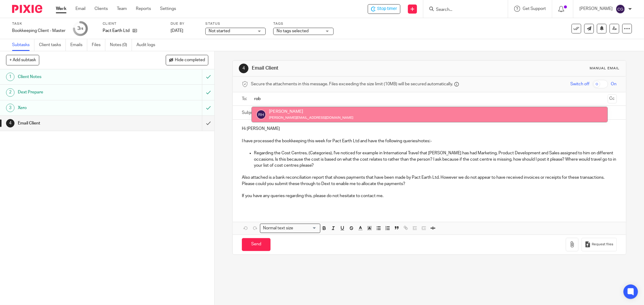 Image resolution: width=644 pixels, height=305 pixels. I want to click on button: + Add subtask, so click(23, 60).